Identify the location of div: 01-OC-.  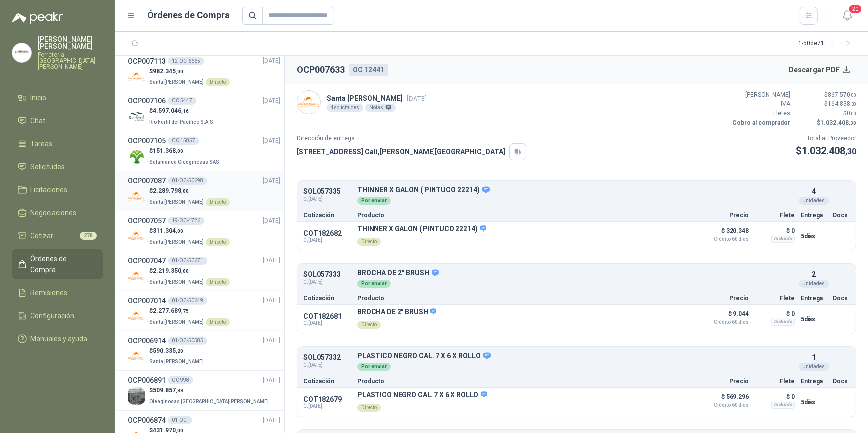
(180, 420).